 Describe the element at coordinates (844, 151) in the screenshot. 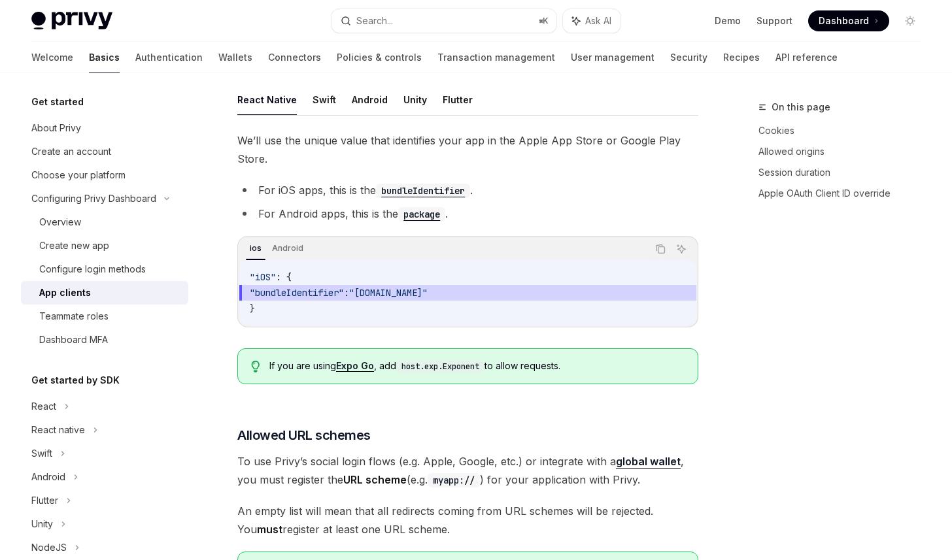

I see `a: Allowed origins` at that location.